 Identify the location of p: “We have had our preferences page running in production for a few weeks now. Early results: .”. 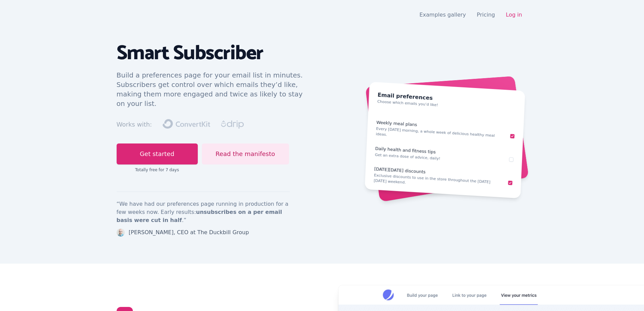
(203, 212).